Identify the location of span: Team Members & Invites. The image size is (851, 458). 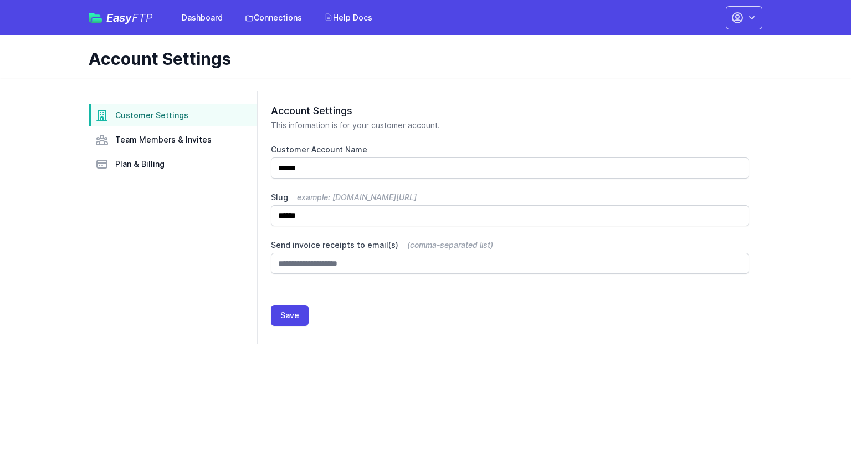
(163, 140).